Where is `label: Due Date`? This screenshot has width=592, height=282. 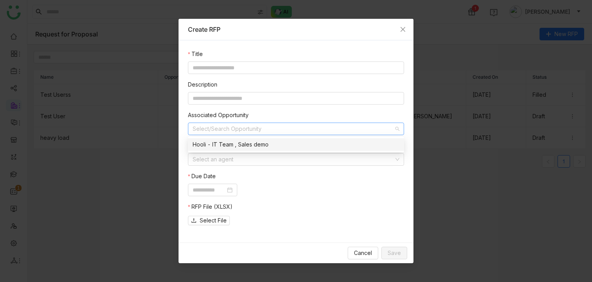
label: Due Date is located at coordinates (202, 176).